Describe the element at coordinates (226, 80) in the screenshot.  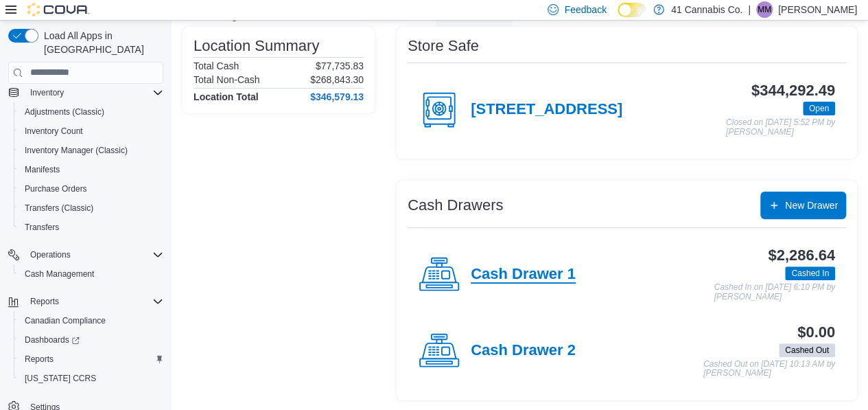
I see `h6: Total Non-Cash` at that location.